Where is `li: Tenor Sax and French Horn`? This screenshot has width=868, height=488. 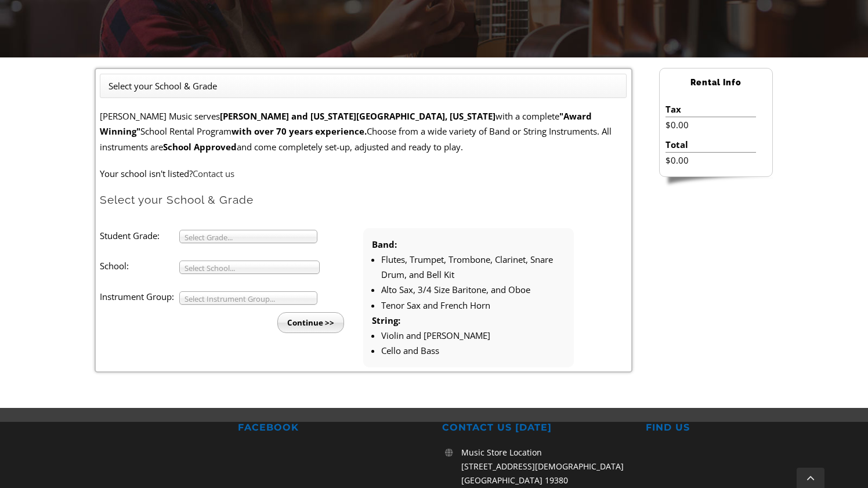 li: Tenor Sax and French Horn is located at coordinates (473, 305).